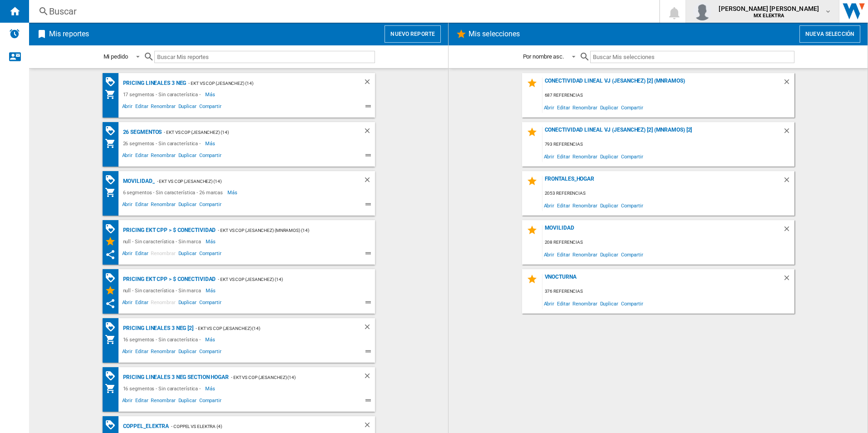  Describe the element at coordinates (163, 143) in the screenshot. I see `div: 26 segmentos - Sin característica -` at that location.